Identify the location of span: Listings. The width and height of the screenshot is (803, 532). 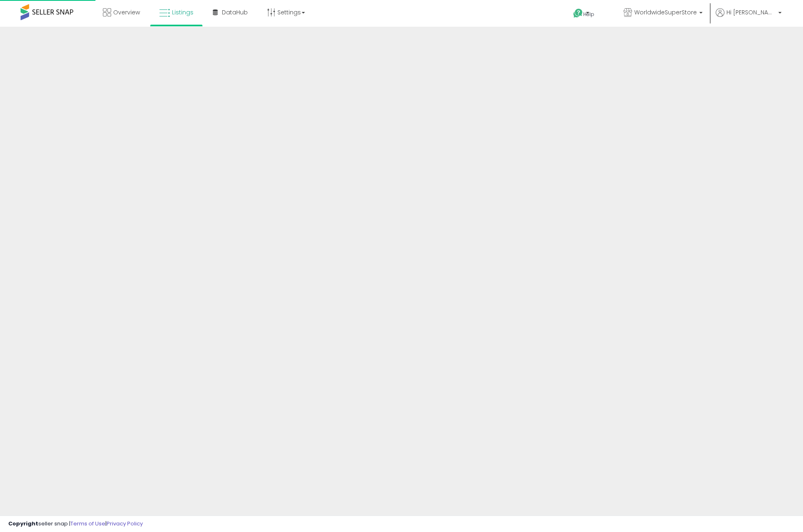
(183, 12).